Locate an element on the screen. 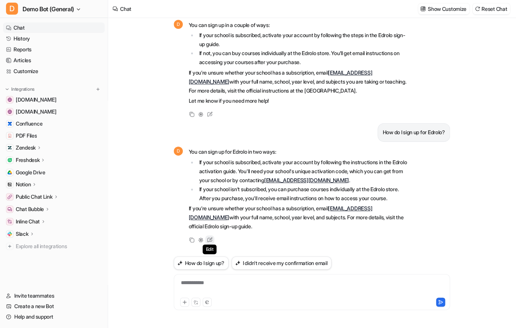 This screenshot has width=516, height=328. a: Reports is located at coordinates (54, 50).